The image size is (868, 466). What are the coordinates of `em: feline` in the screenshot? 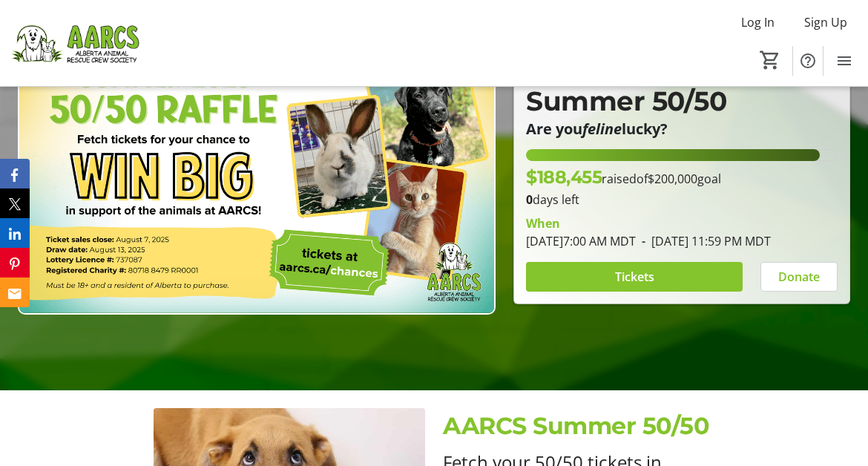 It's located at (602, 128).